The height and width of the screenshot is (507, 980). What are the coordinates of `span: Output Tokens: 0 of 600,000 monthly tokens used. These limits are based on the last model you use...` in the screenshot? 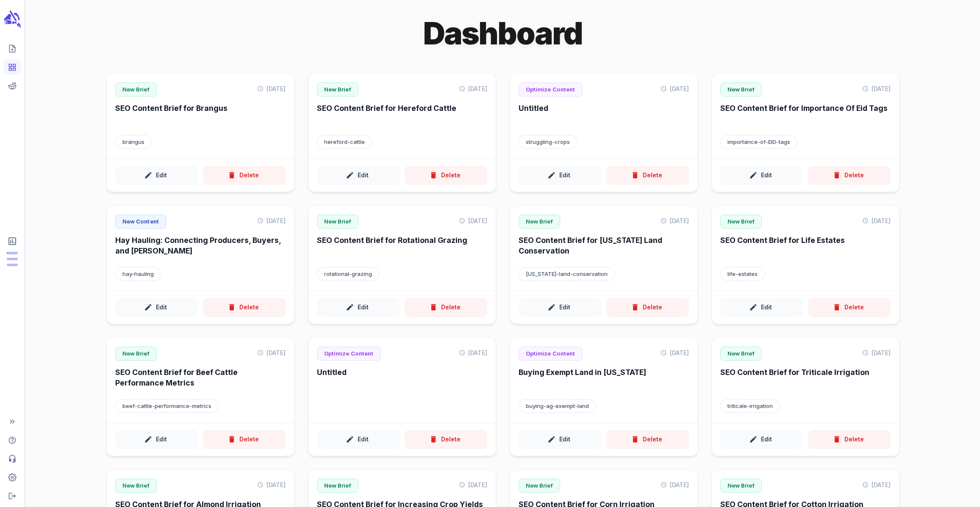 It's located at (12, 259).